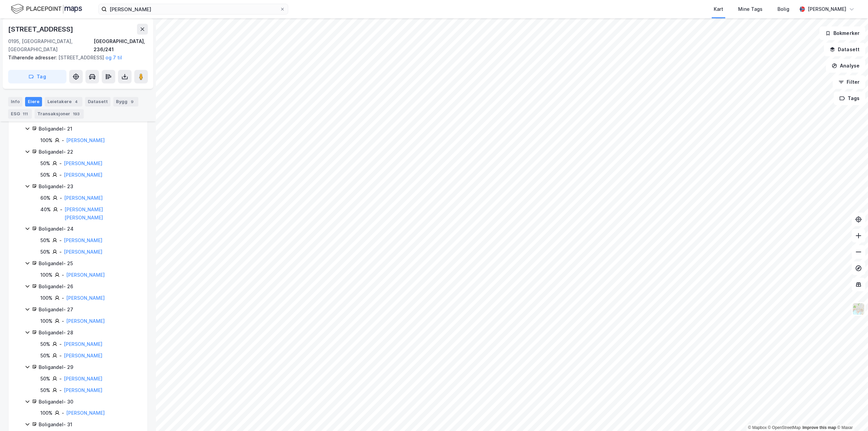 Image resolution: width=868 pixels, height=431 pixels. What do you see at coordinates (76, 102) in the screenshot?
I see `div: 4` at bounding box center [76, 102].